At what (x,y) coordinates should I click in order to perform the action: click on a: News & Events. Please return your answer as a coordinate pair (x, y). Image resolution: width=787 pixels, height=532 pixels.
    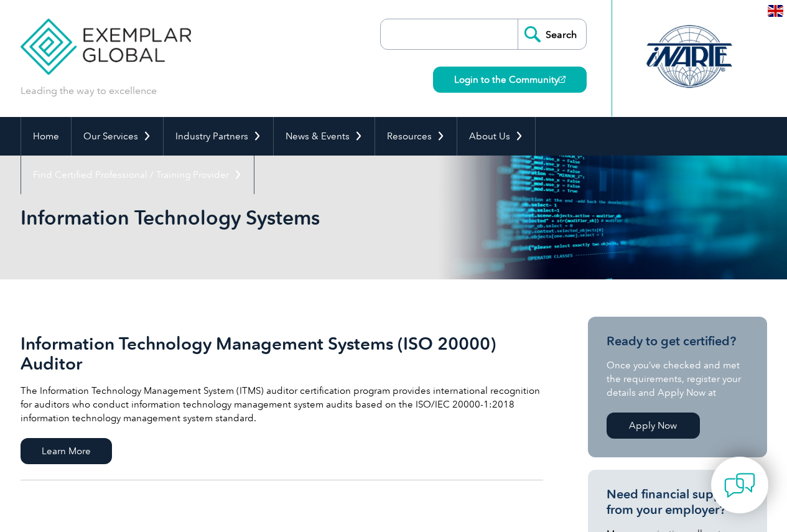
    Looking at the image, I should click on (324, 136).